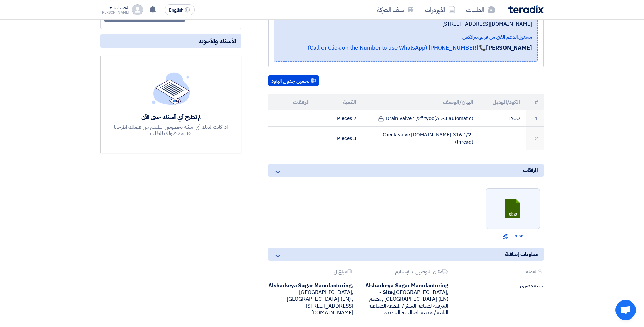  Describe the element at coordinates (122, 8) in the screenshot. I see `div: الحساب` at that location.